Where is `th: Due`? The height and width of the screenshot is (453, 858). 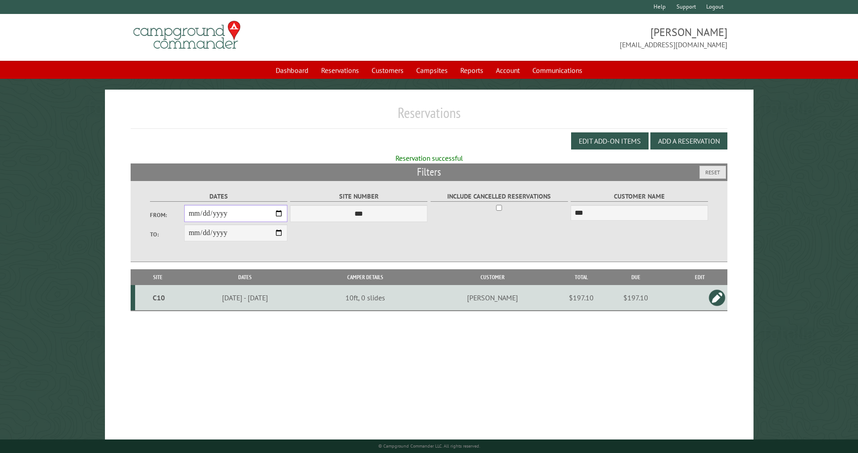 th: Due is located at coordinates (636, 277).